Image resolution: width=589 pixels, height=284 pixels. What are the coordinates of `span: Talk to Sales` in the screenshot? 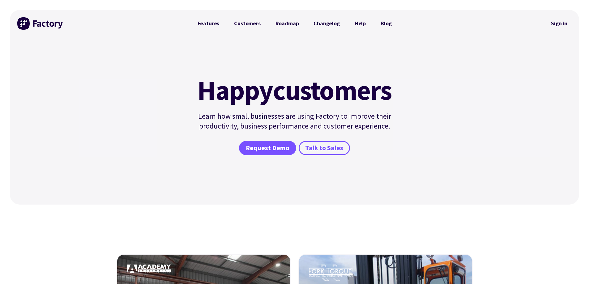 It's located at (324, 148).